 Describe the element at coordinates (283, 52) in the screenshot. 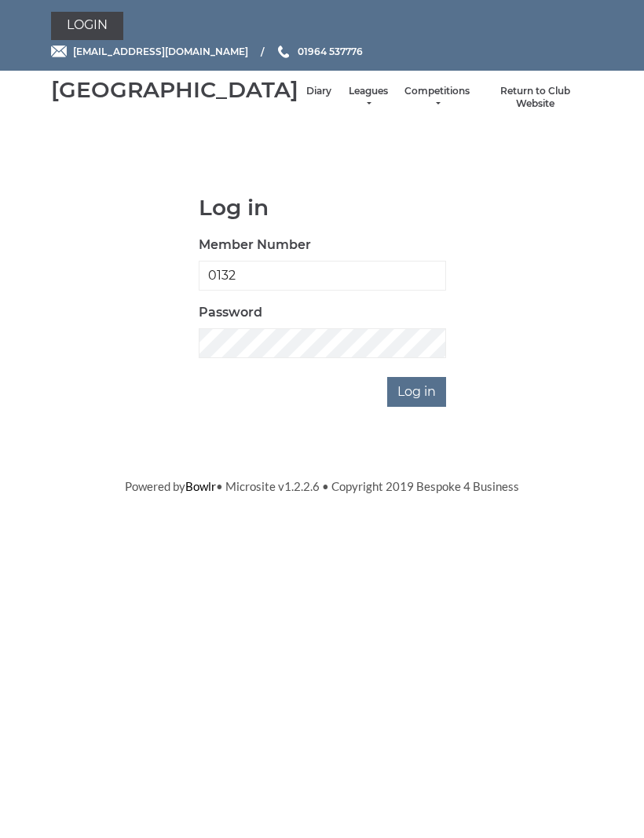

I see `img: Phone us` at that location.